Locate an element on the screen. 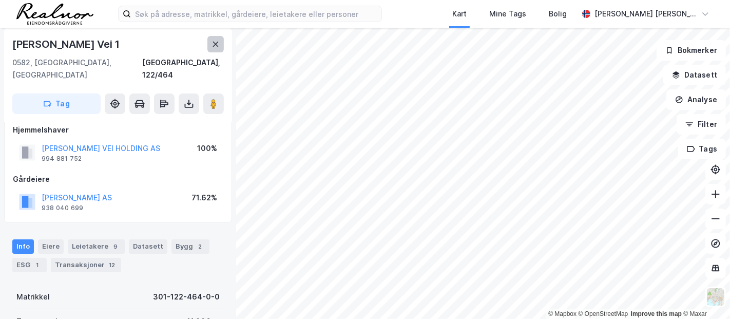 This screenshot has width=730, height=319. div: 938 040 699 is located at coordinates (62, 208).